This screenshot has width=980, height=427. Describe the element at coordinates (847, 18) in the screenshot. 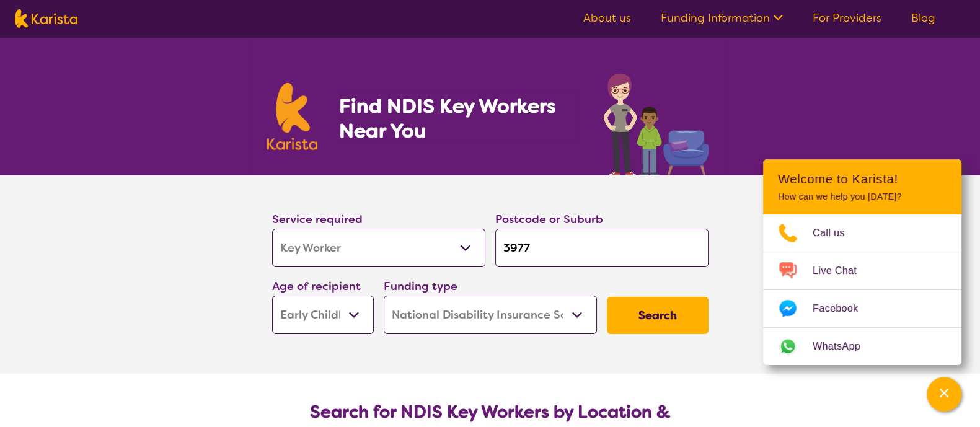

I see `a: For Providers` at that location.